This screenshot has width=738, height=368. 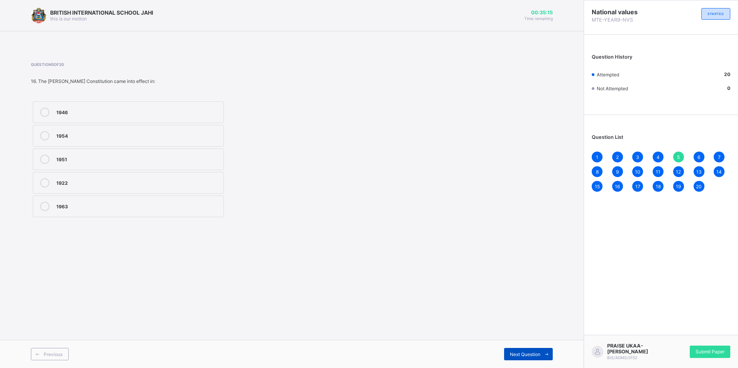 What do you see at coordinates (728, 88) in the screenshot?
I see `b: 0` at bounding box center [728, 88].